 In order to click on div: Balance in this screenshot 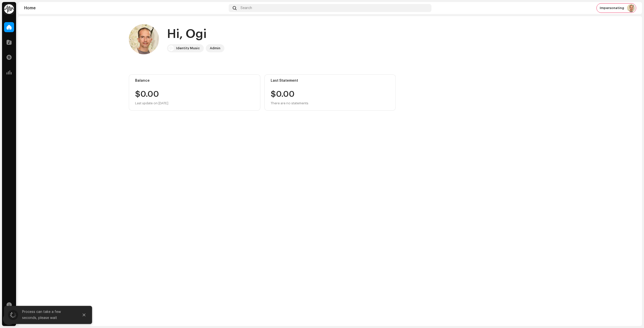, I will do `click(195, 80)`.